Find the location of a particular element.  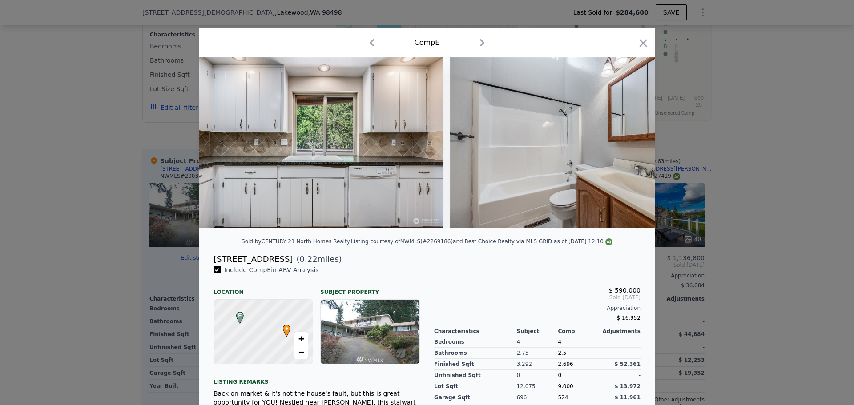

span: $ 11,961 is located at coordinates (627, 398).